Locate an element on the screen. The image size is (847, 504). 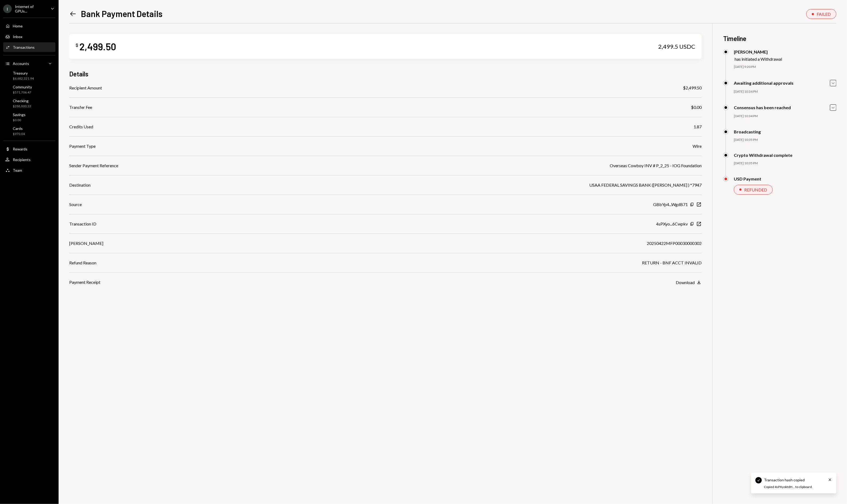
div: Transfer Fee is located at coordinates (80, 107).